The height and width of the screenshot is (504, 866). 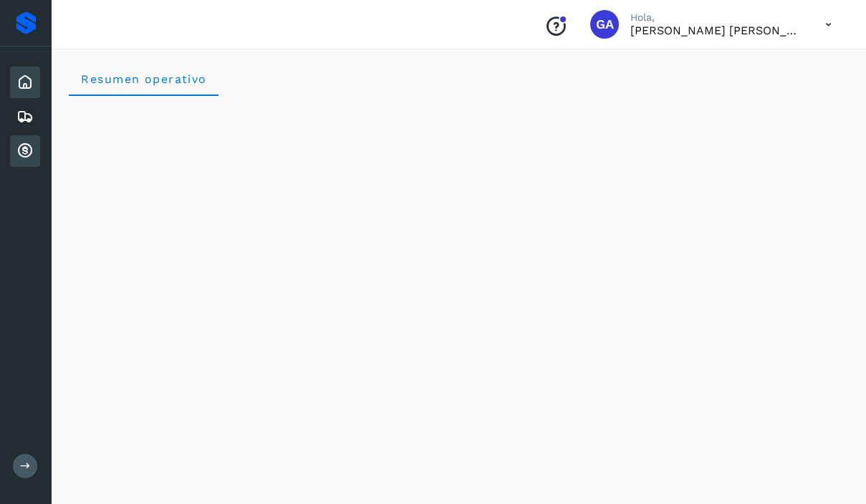 I want to click on div: Cuentas por cobrar, so click(x=25, y=151).